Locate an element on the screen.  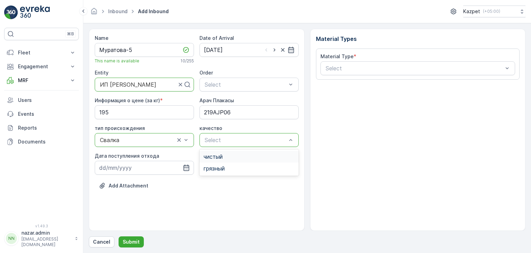
span: чистый is located at coordinates (213, 156).